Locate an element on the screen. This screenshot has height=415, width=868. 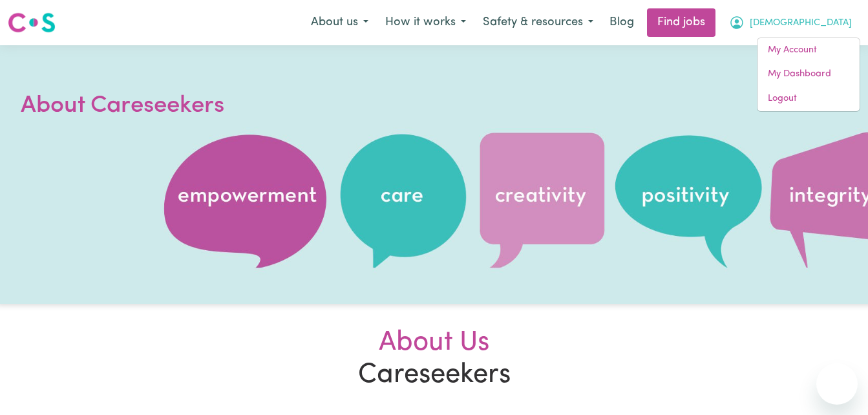
a: Logout is located at coordinates (809, 99).